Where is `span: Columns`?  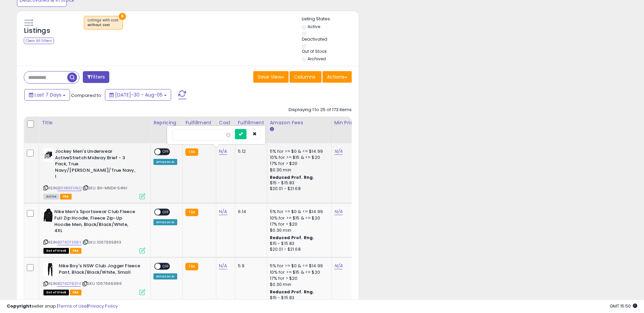 span: Columns is located at coordinates (304, 77).